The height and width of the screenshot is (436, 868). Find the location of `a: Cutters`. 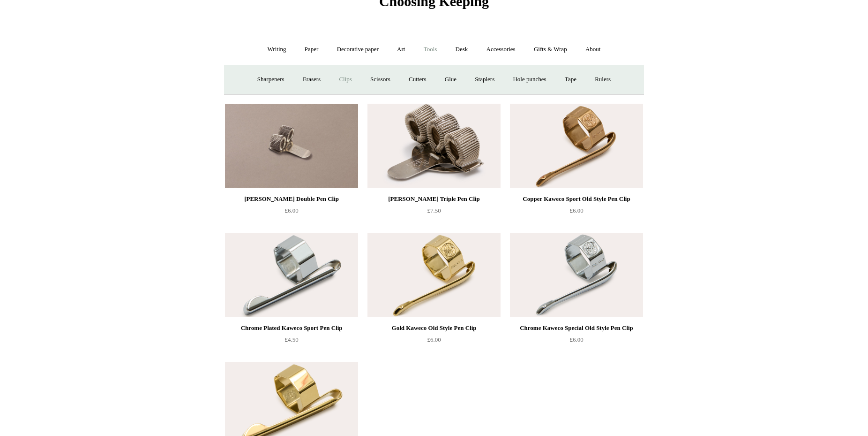

a: Cutters is located at coordinates (418, 79).